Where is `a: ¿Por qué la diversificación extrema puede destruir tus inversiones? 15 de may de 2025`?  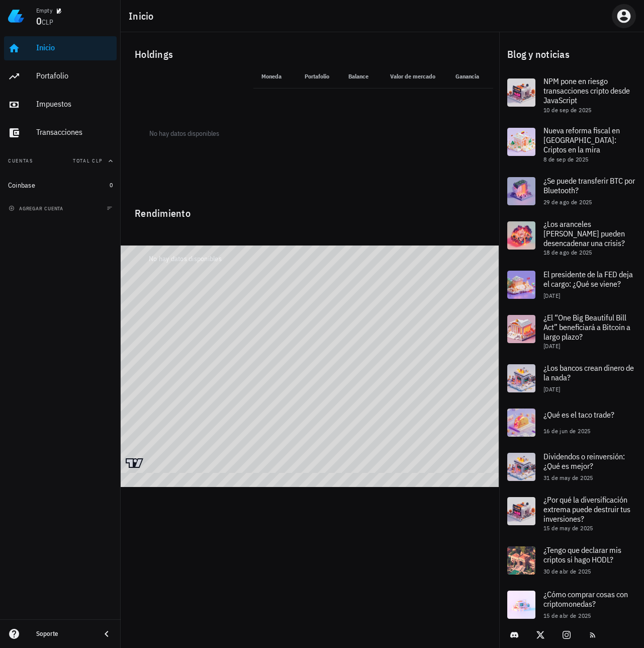 a: ¿Por qué la diversificación extrema puede destruir tus inversiones? 15 de may de 2025 is located at coordinates (572, 514).